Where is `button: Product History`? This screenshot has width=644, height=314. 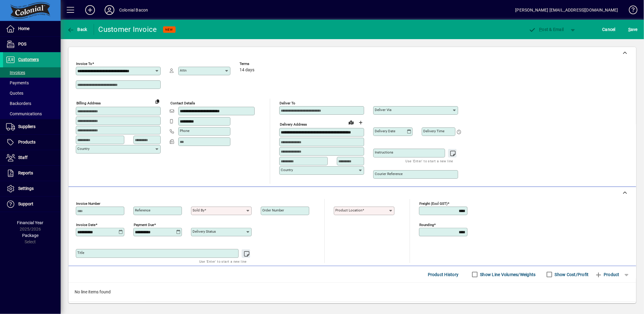 button: Product History is located at coordinates (443, 274).